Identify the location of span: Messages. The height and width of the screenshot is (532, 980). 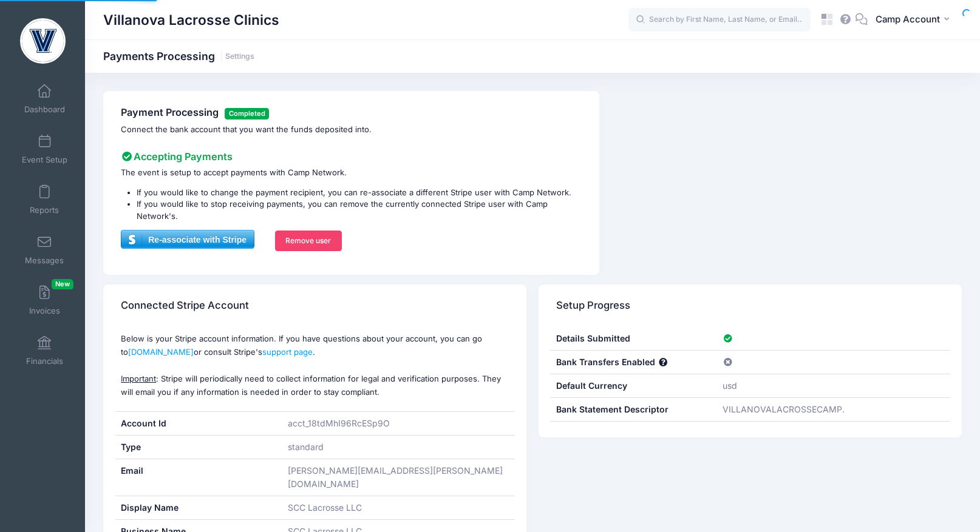
(45, 261).